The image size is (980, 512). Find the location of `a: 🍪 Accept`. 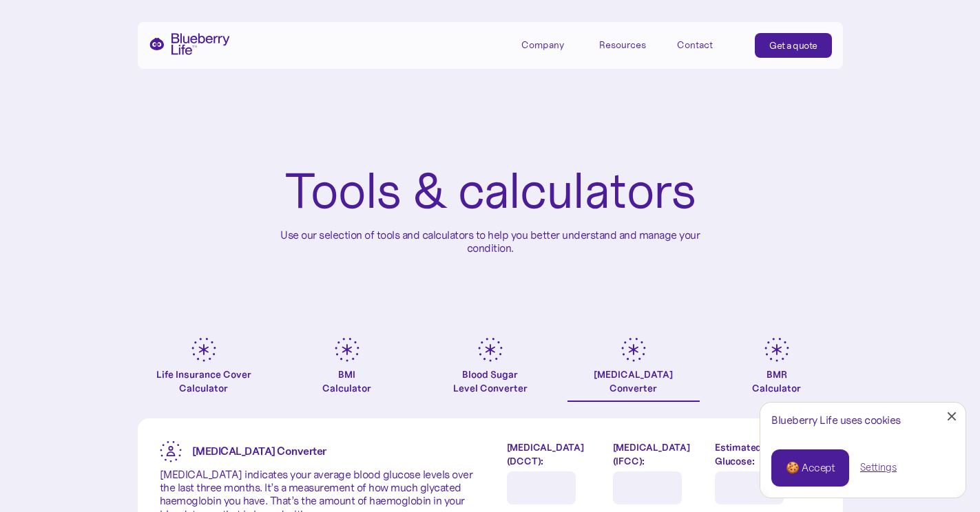

a: 🍪 Accept is located at coordinates (810, 468).